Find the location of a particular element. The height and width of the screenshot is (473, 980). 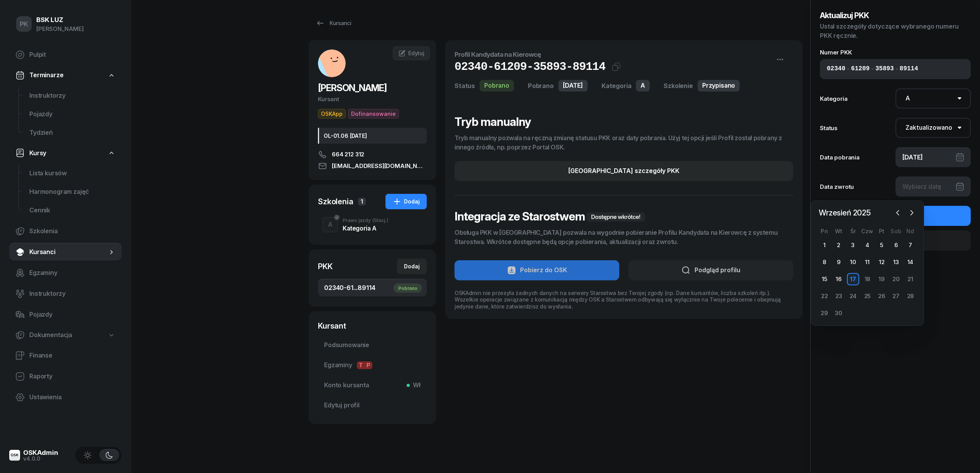

button: APrawo jazdy(Stacj.)Kategoria A is located at coordinates (373, 225).